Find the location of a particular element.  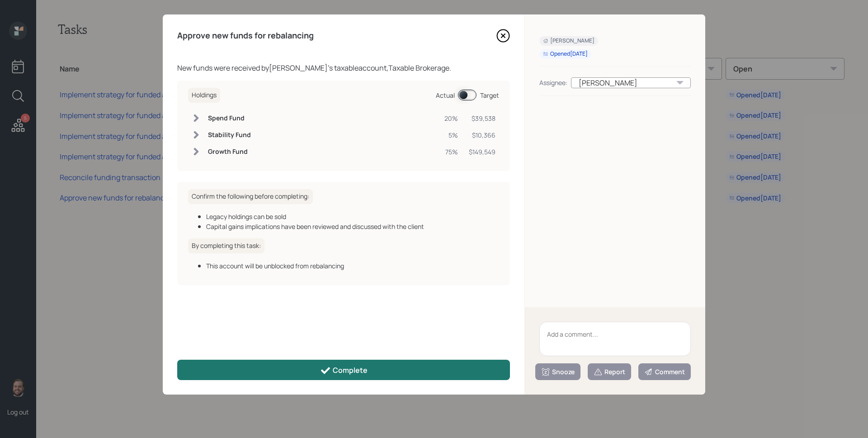

div: Target is located at coordinates (490, 95).